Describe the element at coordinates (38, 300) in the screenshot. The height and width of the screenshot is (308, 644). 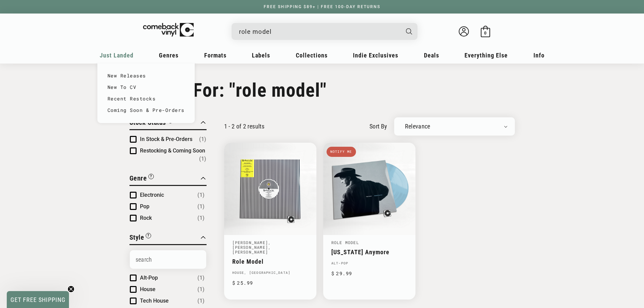
I see `div: GET FREE SHIPPINGClose teaser` at that location.